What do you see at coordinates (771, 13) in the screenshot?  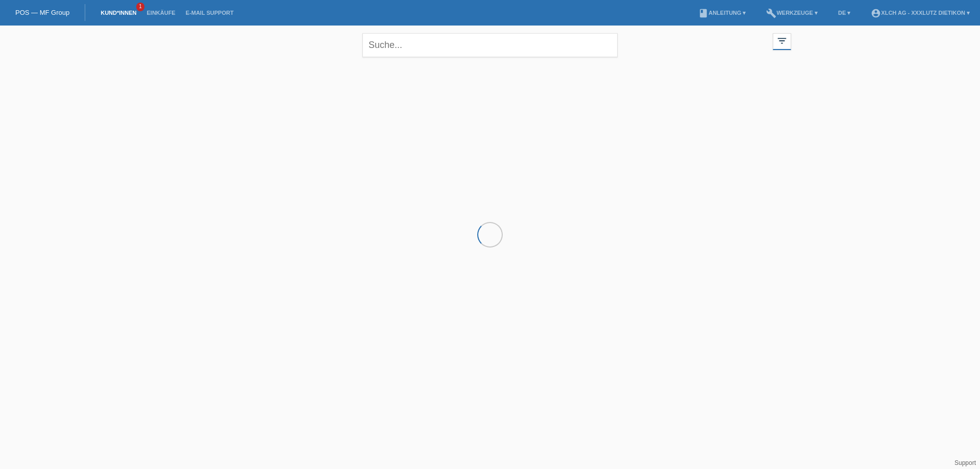 I see `i: build` at bounding box center [771, 13].